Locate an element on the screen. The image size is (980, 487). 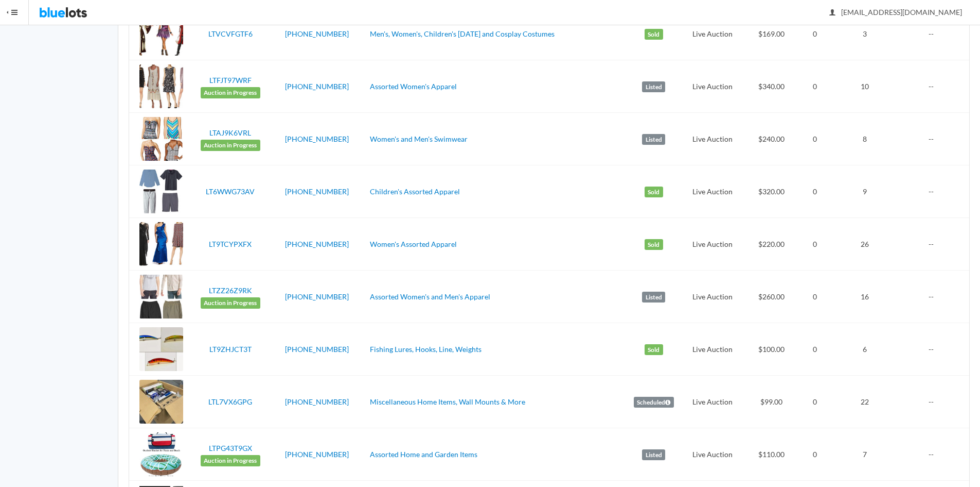
td: $100.00 is located at coordinates (771, 349).